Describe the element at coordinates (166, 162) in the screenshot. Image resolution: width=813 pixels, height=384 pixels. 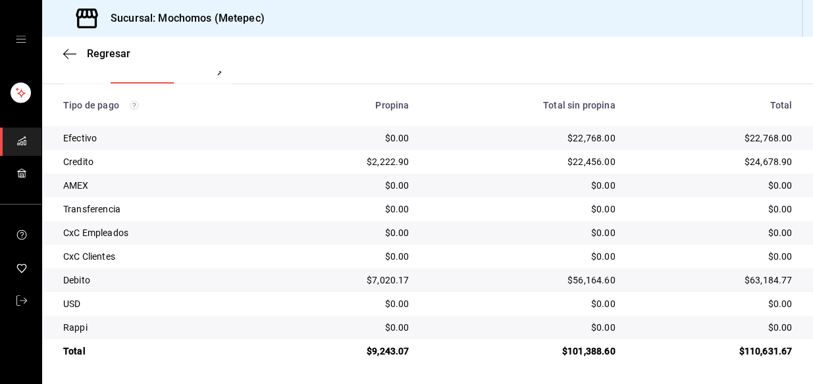
I see `div: Credito` at that location.